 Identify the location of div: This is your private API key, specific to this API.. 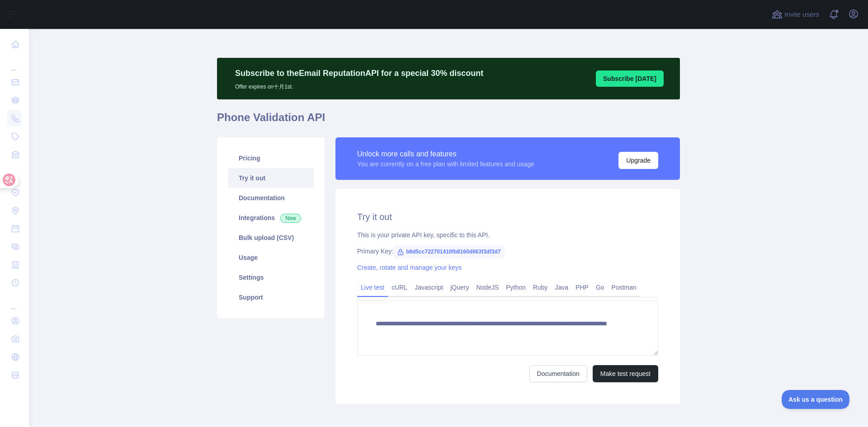
(508, 235).